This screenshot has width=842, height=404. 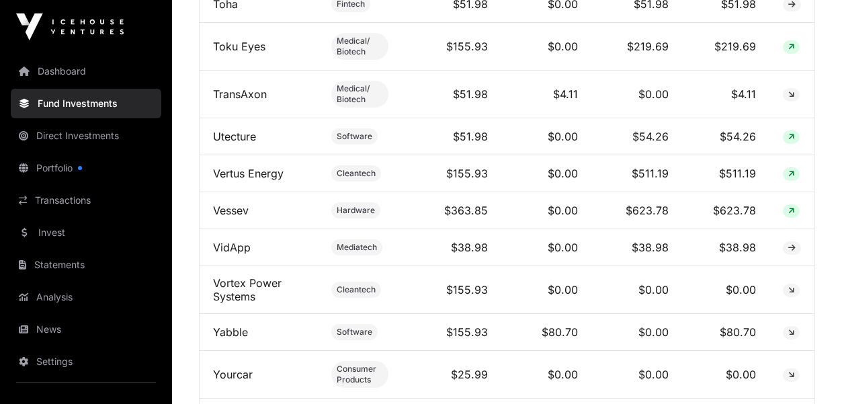 What do you see at coordinates (86, 71) in the screenshot?
I see `a: Dashboard` at bounding box center [86, 71].